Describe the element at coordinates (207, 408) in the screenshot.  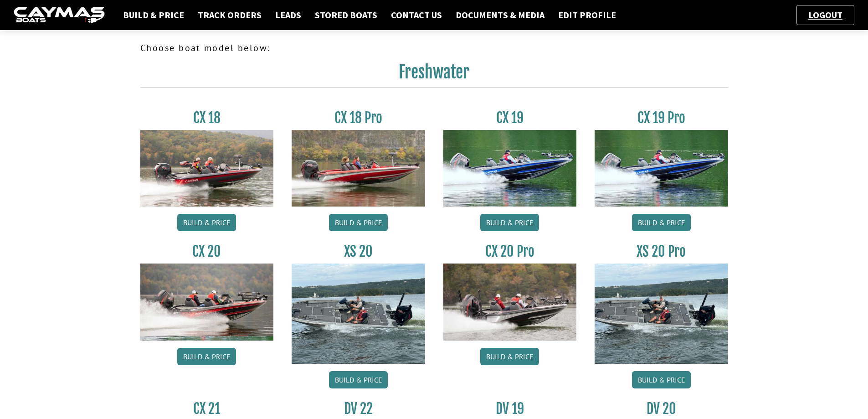
I see `h3: CX 21` at that location.